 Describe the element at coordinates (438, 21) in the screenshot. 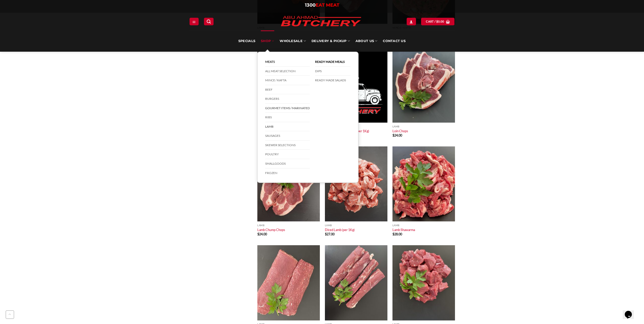

I see `a: View cart` at that location.